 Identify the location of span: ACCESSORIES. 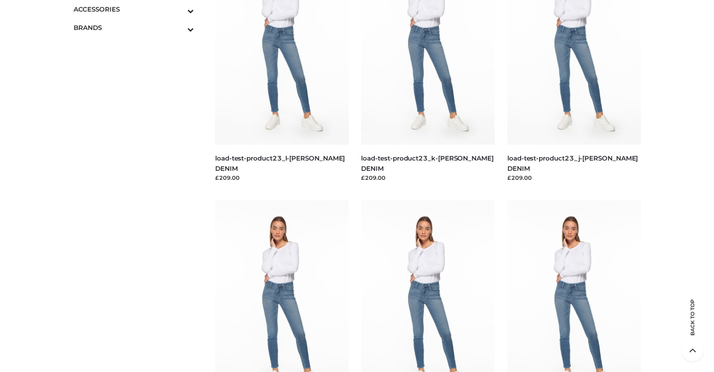
(134, 9).